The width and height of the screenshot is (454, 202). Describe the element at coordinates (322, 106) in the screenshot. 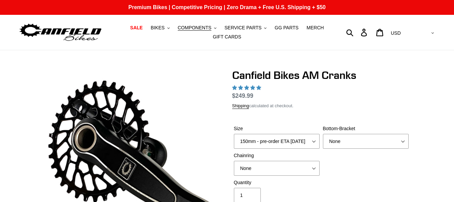

I see `div: calculated at checkout.` at that location.